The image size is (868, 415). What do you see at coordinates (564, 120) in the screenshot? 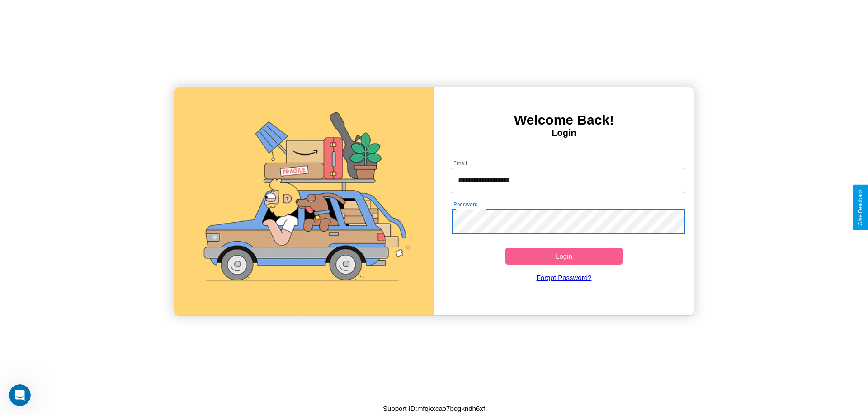
I see `h3: Welcome Back!` at bounding box center [564, 120].